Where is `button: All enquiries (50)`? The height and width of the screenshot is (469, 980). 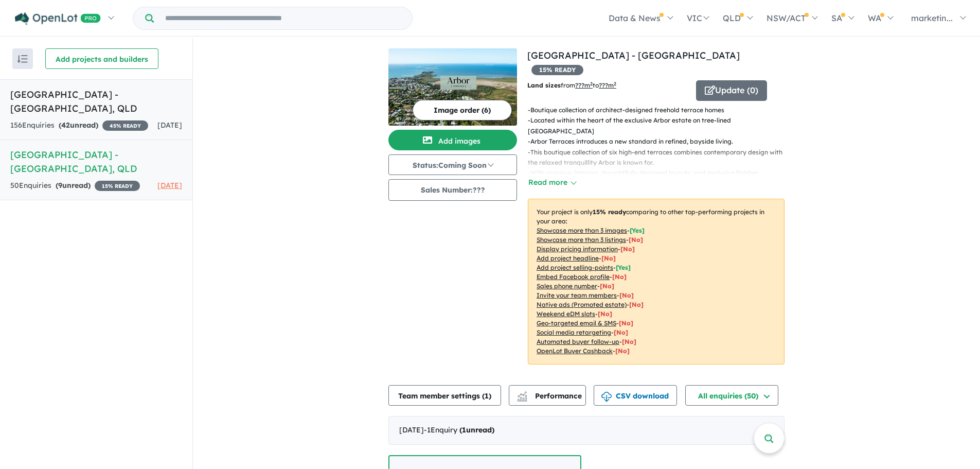
button: All enquiries (50) is located at coordinates (732, 395).